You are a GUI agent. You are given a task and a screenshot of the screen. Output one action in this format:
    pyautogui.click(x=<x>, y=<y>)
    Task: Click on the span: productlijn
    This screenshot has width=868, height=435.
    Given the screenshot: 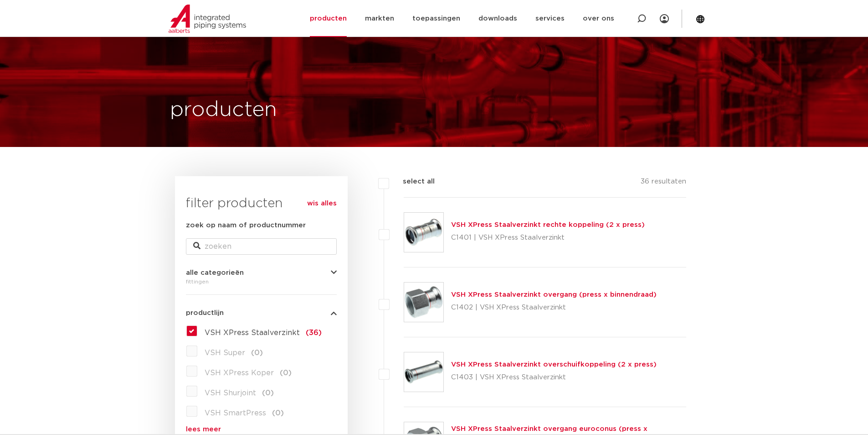 What is the action you would take?
    pyautogui.click(x=204, y=312)
    